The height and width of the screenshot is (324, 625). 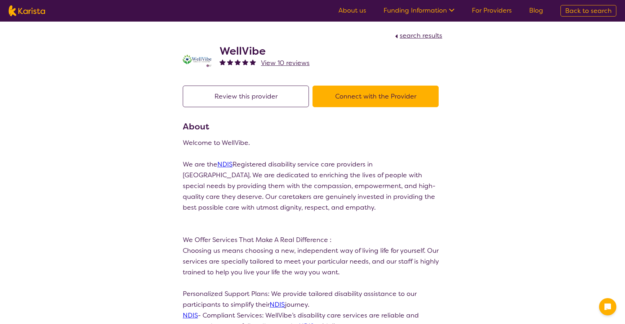 What do you see at coordinates (421, 36) in the screenshot?
I see `span: search results` at bounding box center [421, 36].